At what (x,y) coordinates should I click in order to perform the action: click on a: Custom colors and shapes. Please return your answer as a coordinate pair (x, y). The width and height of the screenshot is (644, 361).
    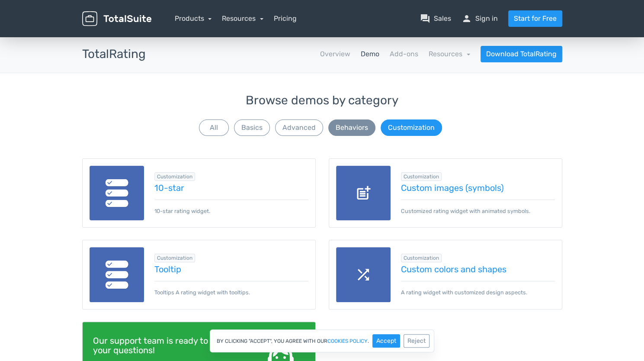
    Looking at the image, I should click on (478, 269).